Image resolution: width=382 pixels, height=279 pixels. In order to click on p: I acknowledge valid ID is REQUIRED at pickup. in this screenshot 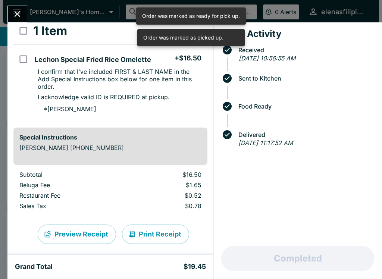, I will do `click(104, 97)`.